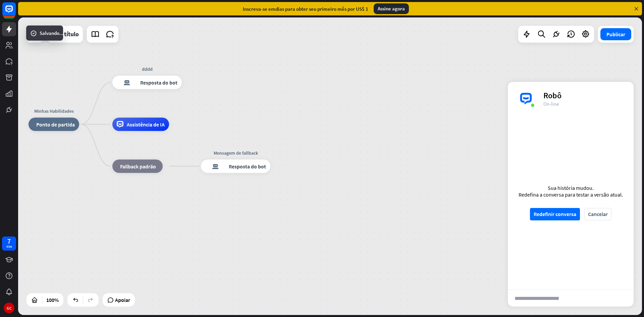 The height and width of the screenshot is (317, 644). What do you see at coordinates (616, 34) in the screenshot?
I see `font: Publicar` at bounding box center [616, 34].